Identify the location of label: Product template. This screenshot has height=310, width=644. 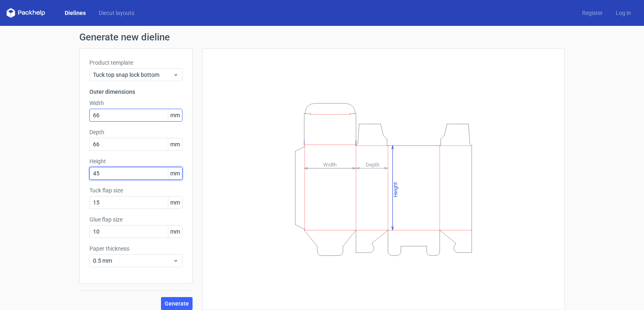
(136, 63).